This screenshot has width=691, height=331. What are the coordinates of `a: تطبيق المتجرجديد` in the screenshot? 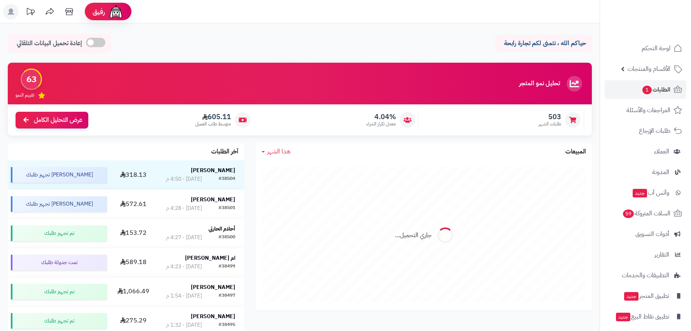 It's located at (645, 296).